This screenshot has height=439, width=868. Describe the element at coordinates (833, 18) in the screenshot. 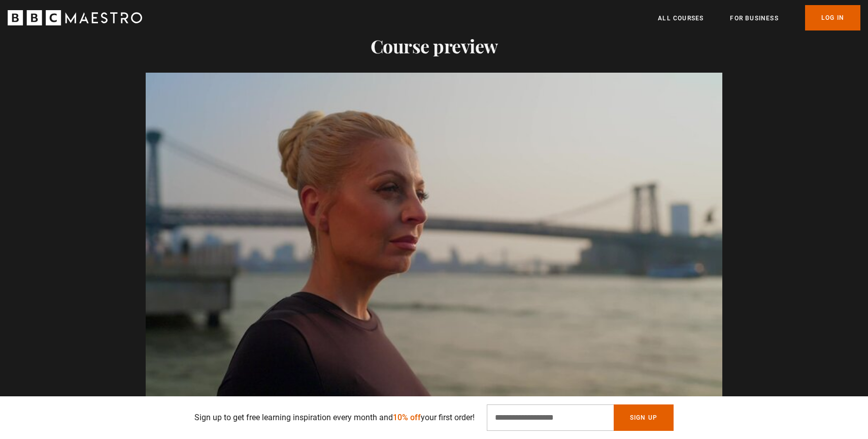

I see `a: Log In` at that location.